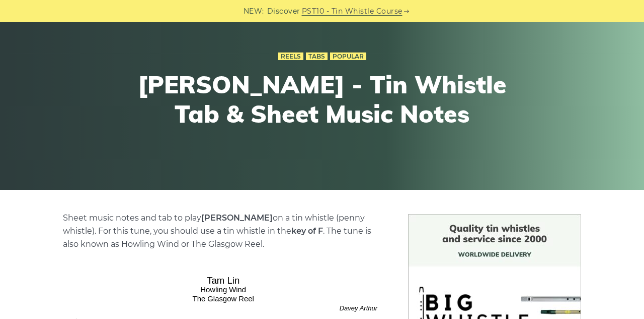 Image resolution: width=644 pixels, height=319 pixels. Describe the element at coordinates (352, 11) in the screenshot. I see `a: PST10 - Tin Whistle Course` at that location.